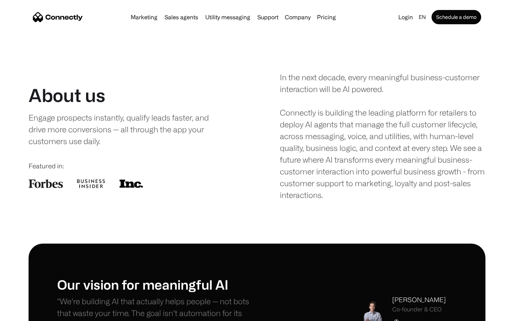  I want to click on h1: Our vision for meaningful AI, so click(157, 285).